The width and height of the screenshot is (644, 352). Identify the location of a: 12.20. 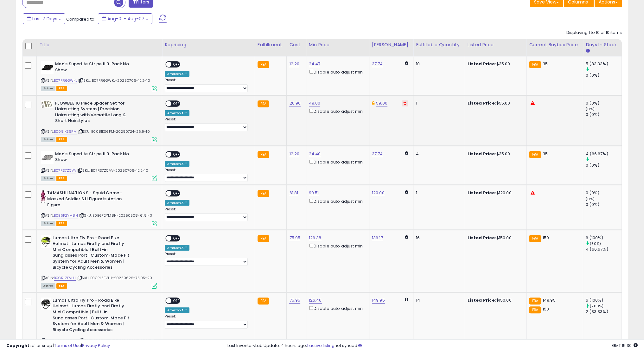
(294, 154).